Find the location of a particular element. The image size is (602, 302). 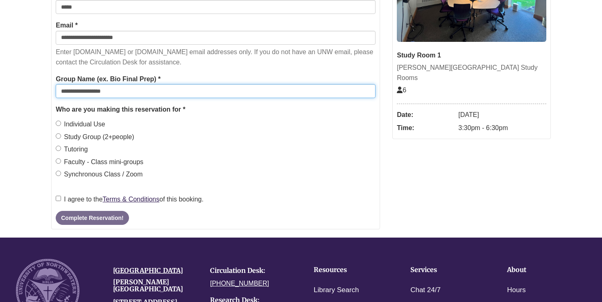

label: Individual Use is located at coordinates (80, 124).